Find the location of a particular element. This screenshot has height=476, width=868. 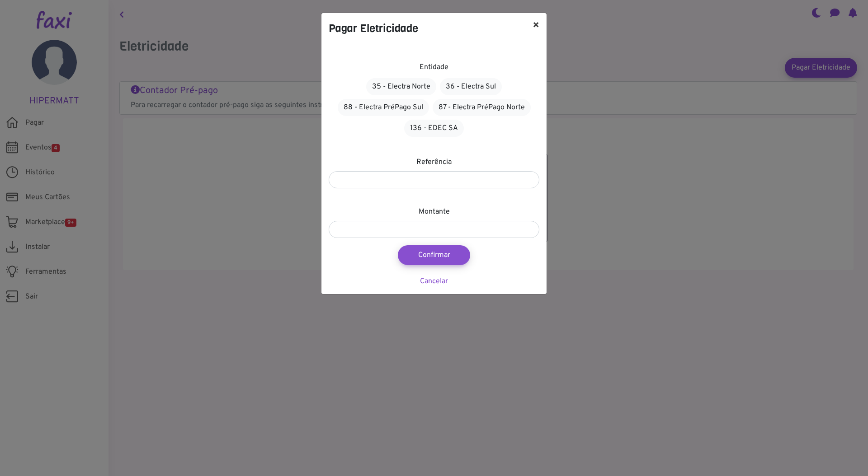

a: 88 - Electra PréPago Sul is located at coordinates (384, 108).